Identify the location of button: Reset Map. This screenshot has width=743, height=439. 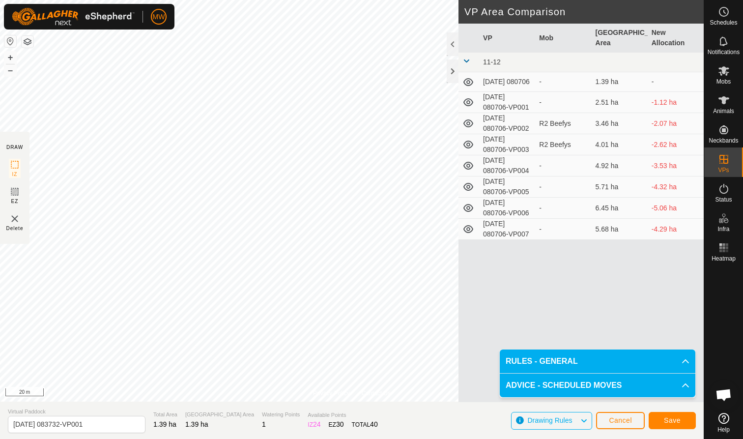
(10, 41).